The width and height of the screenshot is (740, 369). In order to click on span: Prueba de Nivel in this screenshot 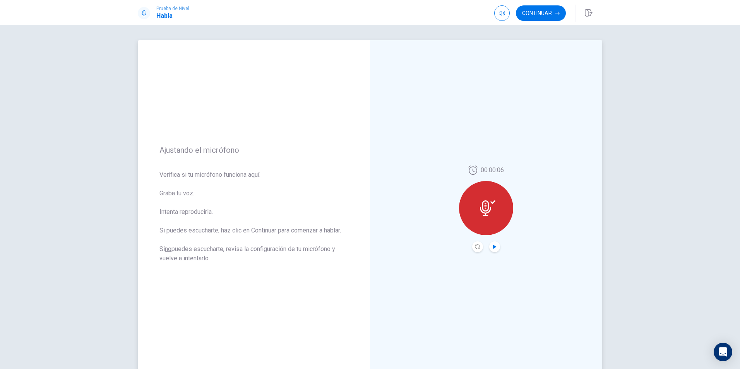, I will do `click(173, 9)`.